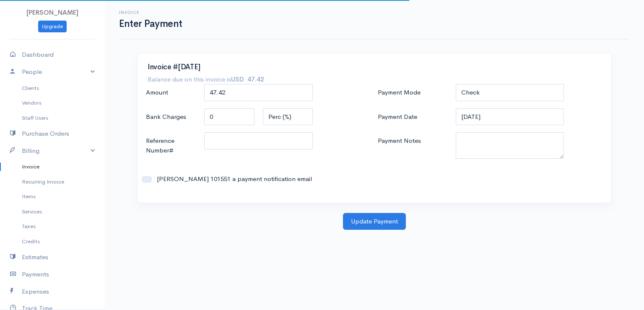  I want to click on label: Bank Charges, so click(171, 117).